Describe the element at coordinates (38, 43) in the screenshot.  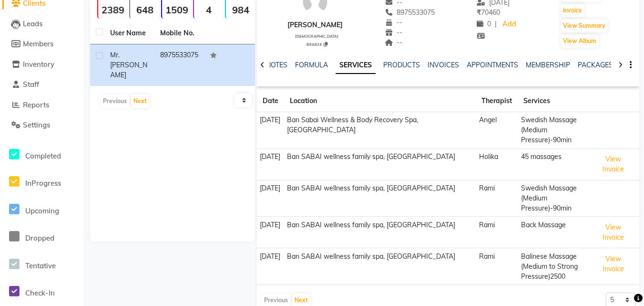
I see `span: Members` at that location.